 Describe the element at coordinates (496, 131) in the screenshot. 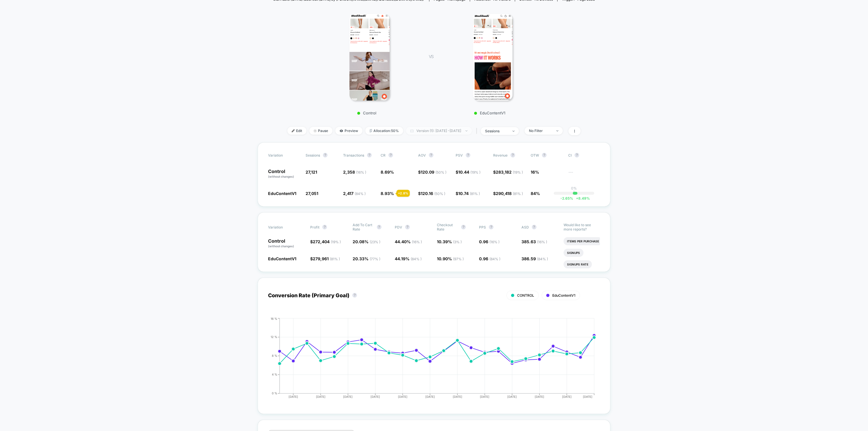

I see `div: sessions` at that location.